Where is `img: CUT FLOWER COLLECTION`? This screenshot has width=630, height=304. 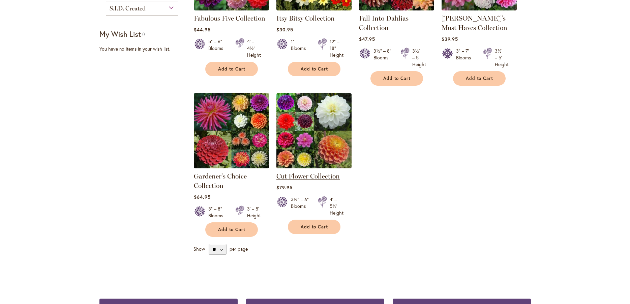
img: CUT FLOWER COLLECTION is located at coordinates (314, 130).